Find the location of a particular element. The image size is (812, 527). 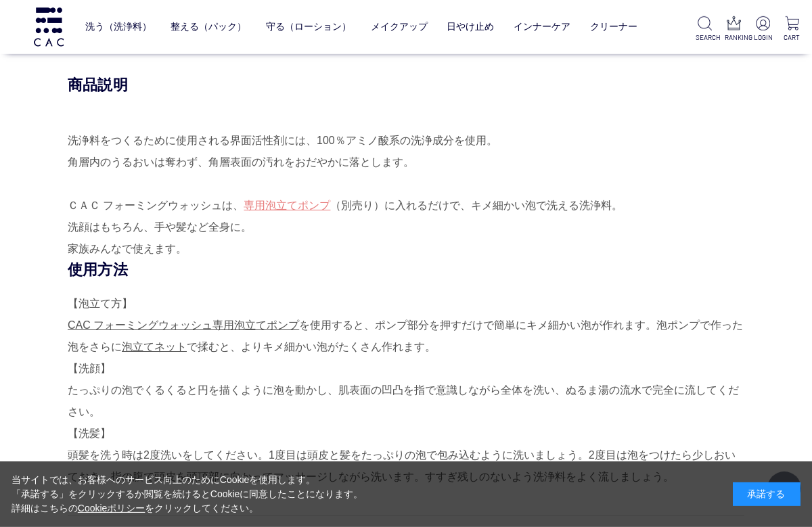

a: 守る（ローション） is located at coordinates (309, 26).